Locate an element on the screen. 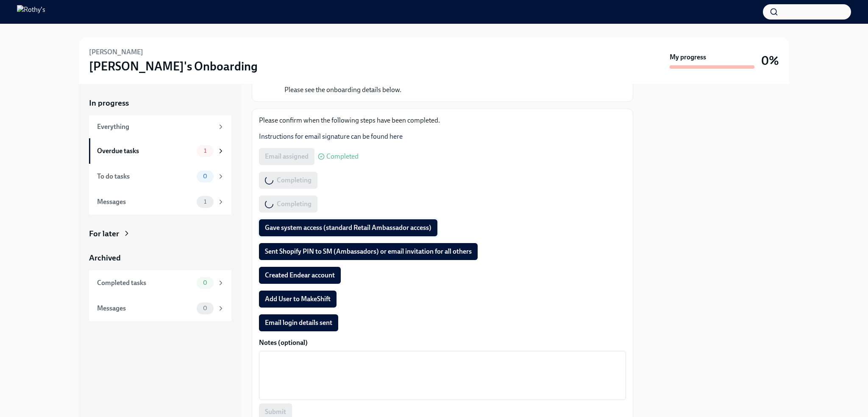  div: For later is located at coordinates (104, 234).